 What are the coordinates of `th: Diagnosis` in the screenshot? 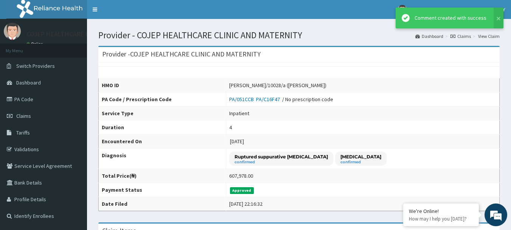 It's located at (162, 159).